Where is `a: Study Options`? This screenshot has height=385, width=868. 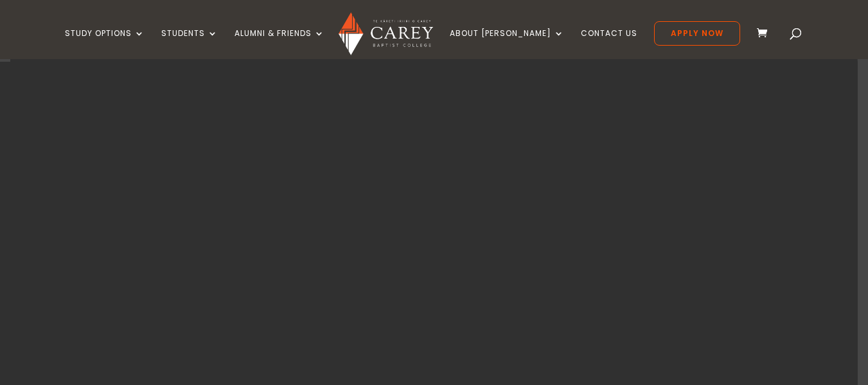
a: Study Options is located at coordinates (105, 44).